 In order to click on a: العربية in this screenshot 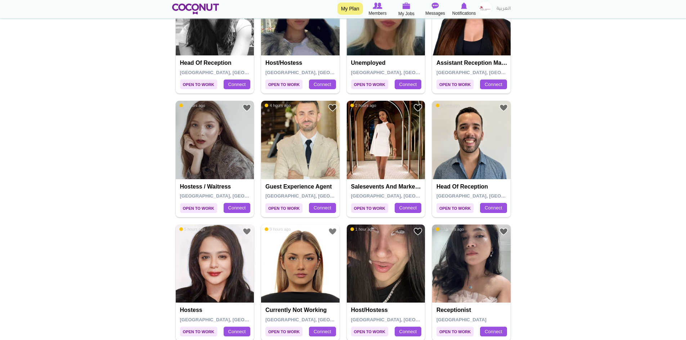, I will do `click(503, 9)`.